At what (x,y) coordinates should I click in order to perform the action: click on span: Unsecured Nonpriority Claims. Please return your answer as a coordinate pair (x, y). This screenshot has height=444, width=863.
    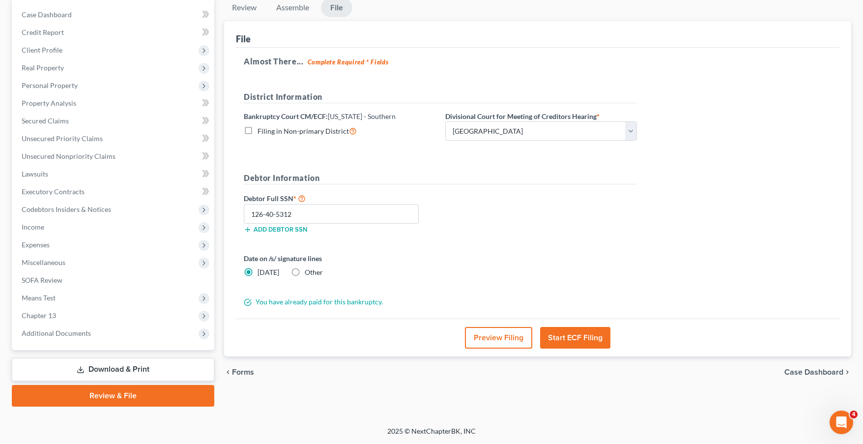
    Looking at the image, I should click on (68, 156).